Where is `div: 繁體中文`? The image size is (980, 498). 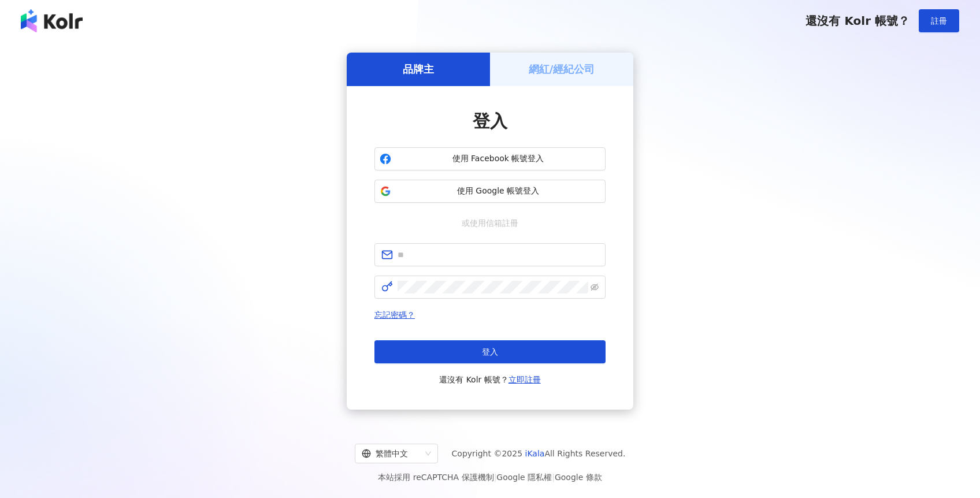
div: 繁體中文 is located at coordinates (391, 454).